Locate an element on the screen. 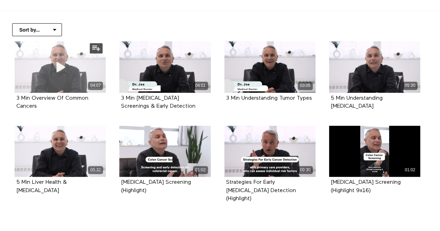 This screenshot has width=440, height=231. strong: Colon Cancer Screening (Highlight 9x16) is located at coordinates (365, 186).